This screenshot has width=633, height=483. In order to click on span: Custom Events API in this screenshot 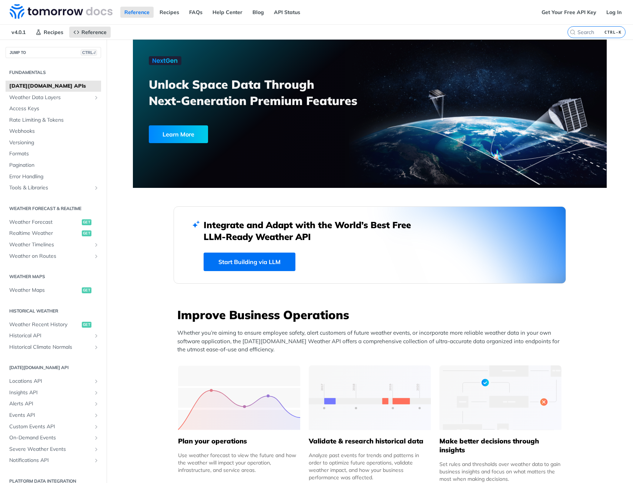, I will do `click(50, 427)`.